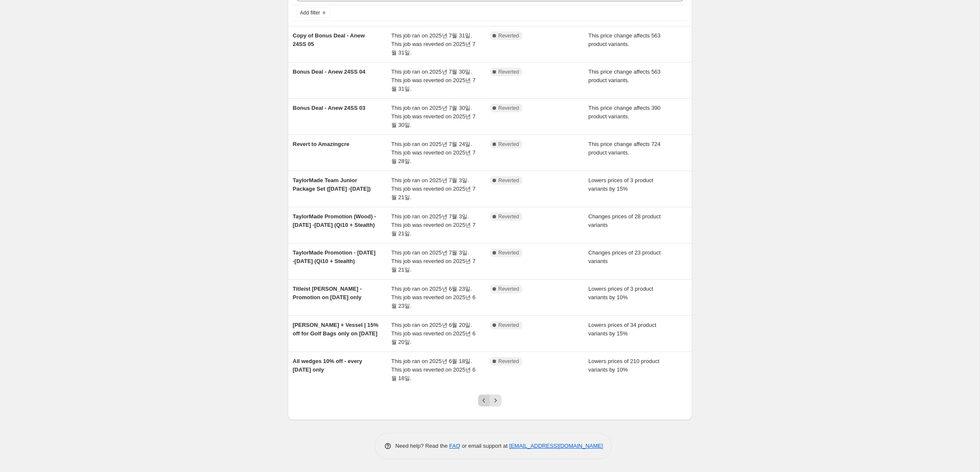 The image size is (980, 472). What do you see at coordinates (484, 446) in the screenshot?
I see `span: or email support at` at bounding box center [484, 446].